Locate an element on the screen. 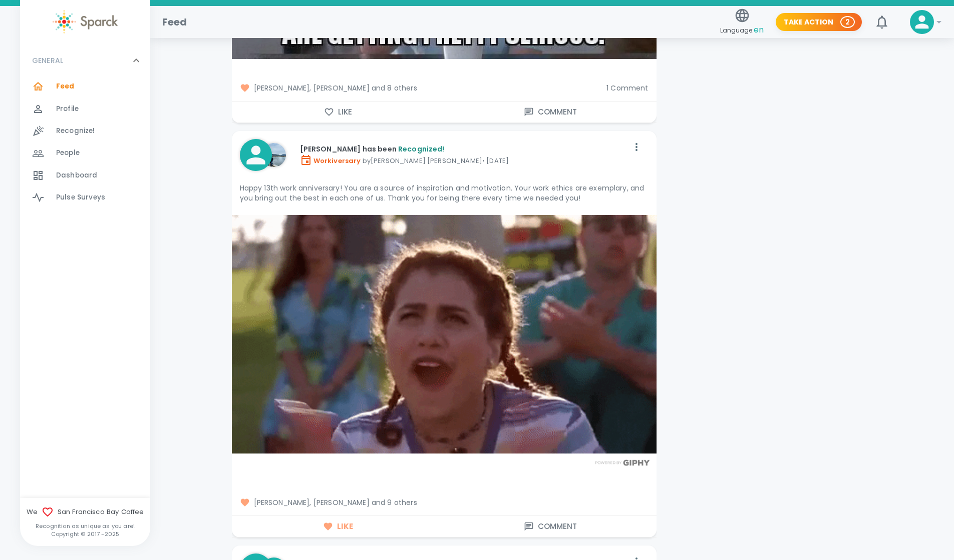 The height and width of the screenshot is (560, 954). img: Picture of Anna Belle Heredia is located at coordinates (274, 155).